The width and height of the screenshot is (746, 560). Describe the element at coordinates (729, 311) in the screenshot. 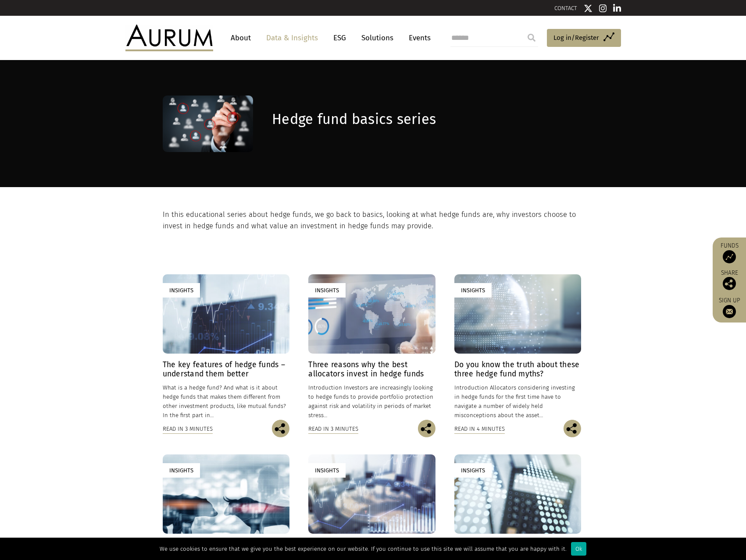

I see `img: Sign up to our newsletter` at that location.